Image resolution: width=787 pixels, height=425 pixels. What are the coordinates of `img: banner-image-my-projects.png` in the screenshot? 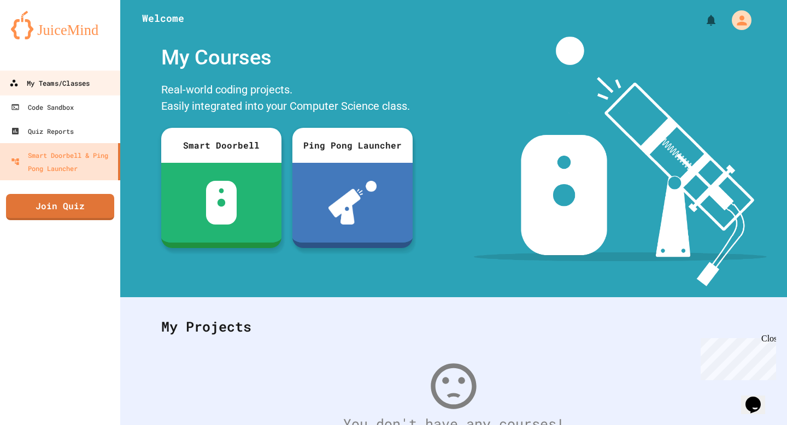 It's located at (621, 161).